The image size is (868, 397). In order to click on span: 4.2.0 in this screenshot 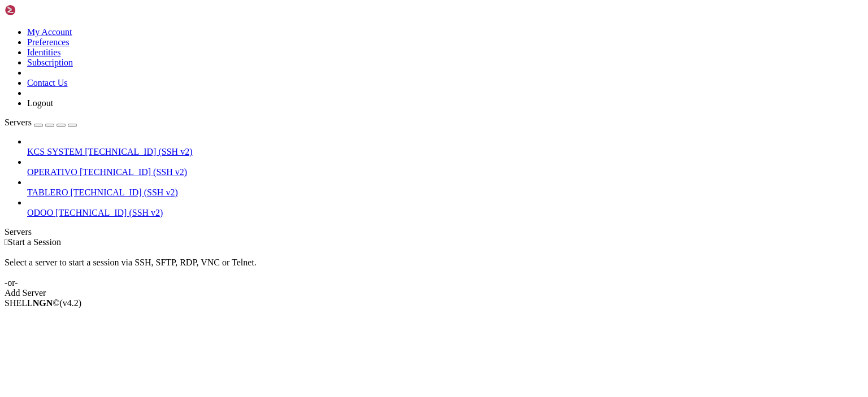, I will do `click(71, 302)`.